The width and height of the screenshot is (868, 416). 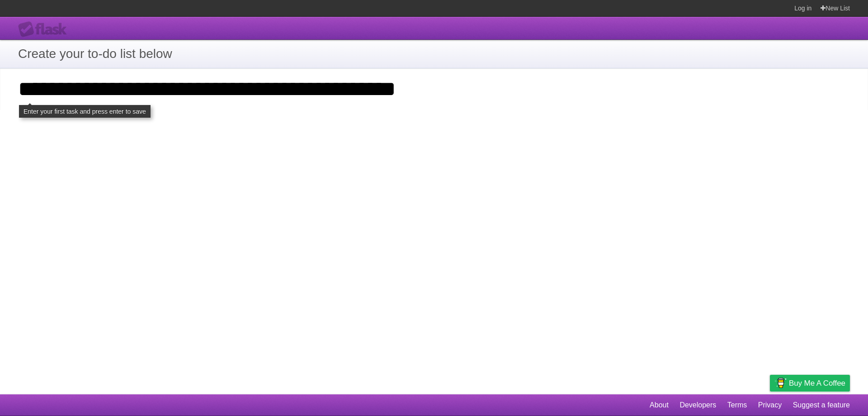 I want to click on span: Buy me a coffee, so click(x=817, y=383).